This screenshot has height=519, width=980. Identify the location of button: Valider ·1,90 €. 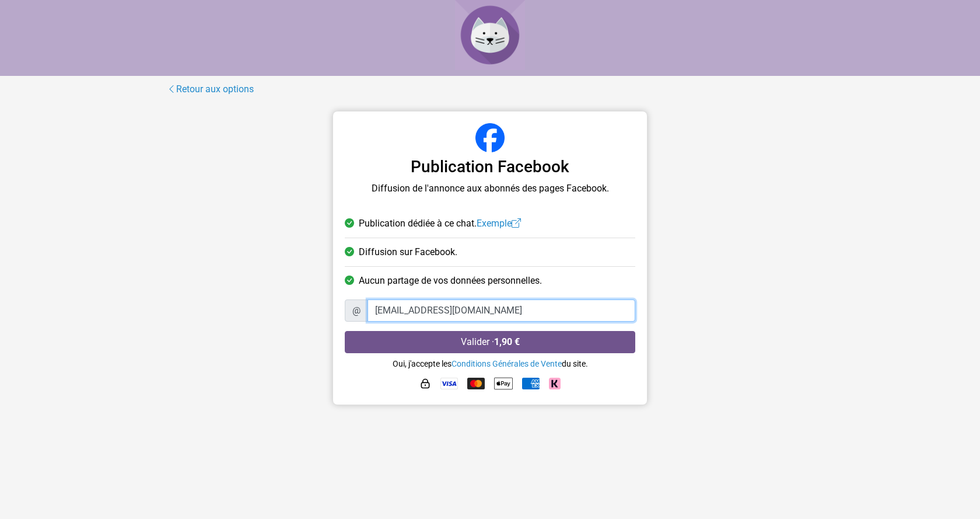
(490, 342).